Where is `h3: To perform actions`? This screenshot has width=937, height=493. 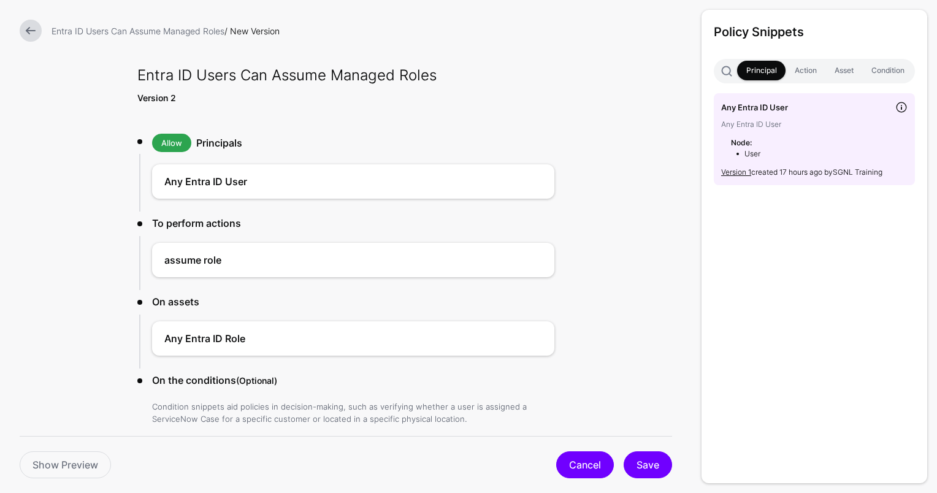
h3: To perform actions is located at coordinates (353, 223).